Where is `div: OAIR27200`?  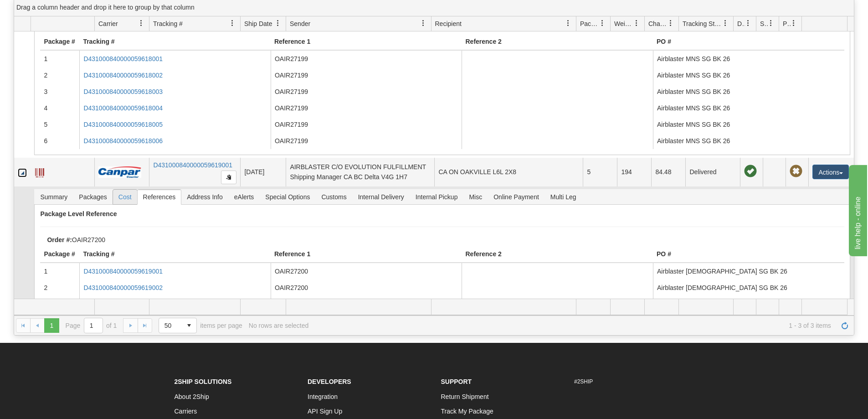 div: OAIR27200 is located at coordinates (449, 240).